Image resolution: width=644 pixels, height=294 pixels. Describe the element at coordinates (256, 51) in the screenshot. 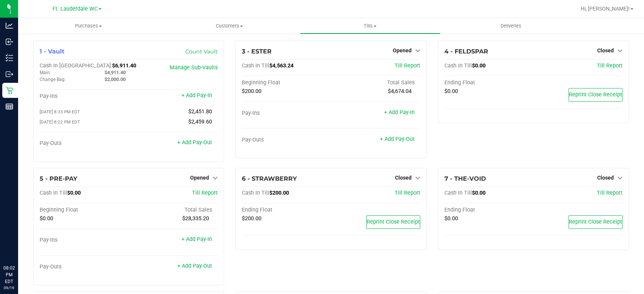

I see `span: 3 - ESTER` at that location.